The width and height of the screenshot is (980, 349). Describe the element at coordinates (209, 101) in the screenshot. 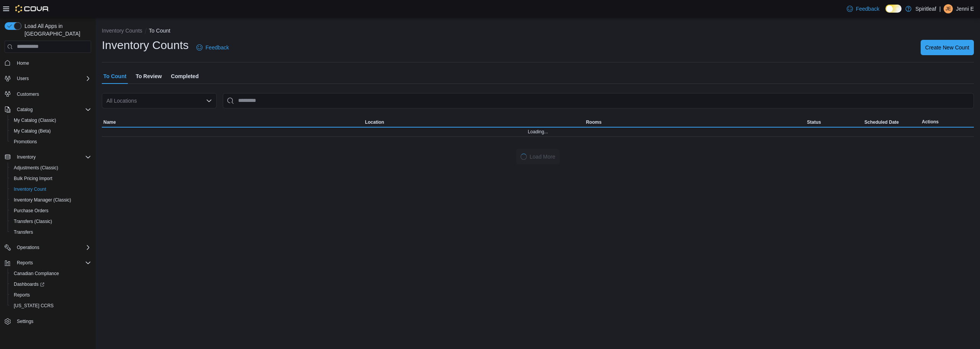

I see `button: Open list of options` at that location.